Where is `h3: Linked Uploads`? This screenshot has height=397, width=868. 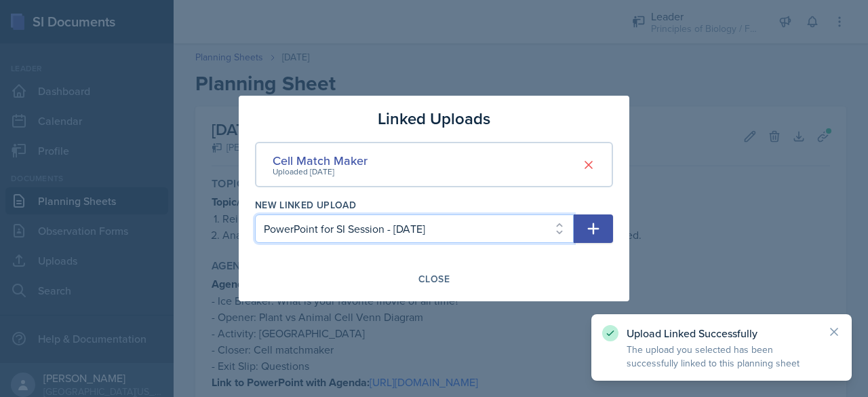 h3: Linked Uploads is located at coordinates (434, 118).